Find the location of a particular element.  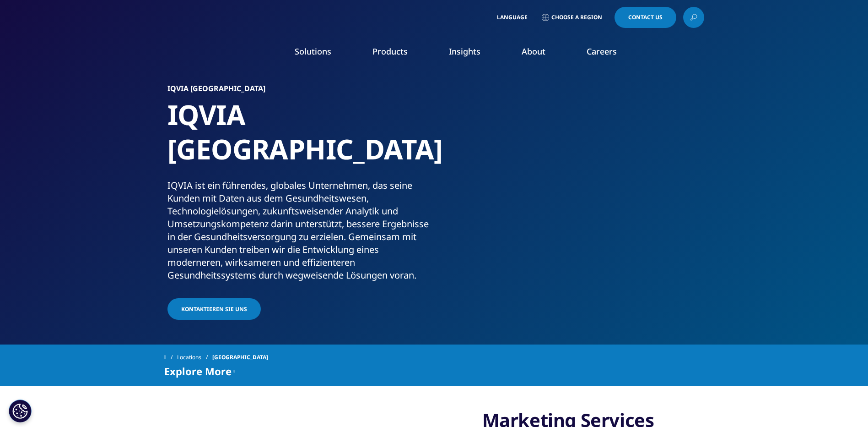

span: Language is located at coordinates (512, 18).